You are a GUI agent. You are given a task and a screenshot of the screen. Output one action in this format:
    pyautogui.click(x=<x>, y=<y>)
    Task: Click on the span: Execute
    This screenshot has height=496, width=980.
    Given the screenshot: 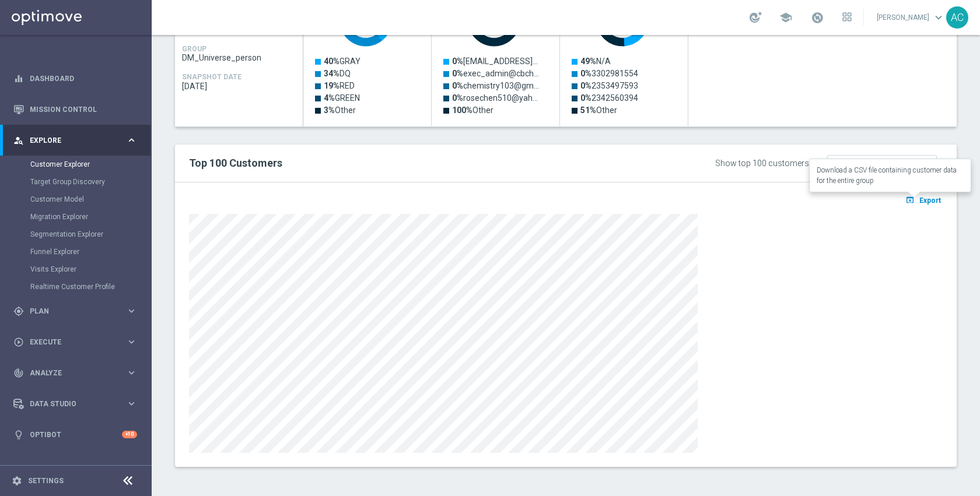 What is the action you would take?
    pyautogui.click(x=78, y=342)
    